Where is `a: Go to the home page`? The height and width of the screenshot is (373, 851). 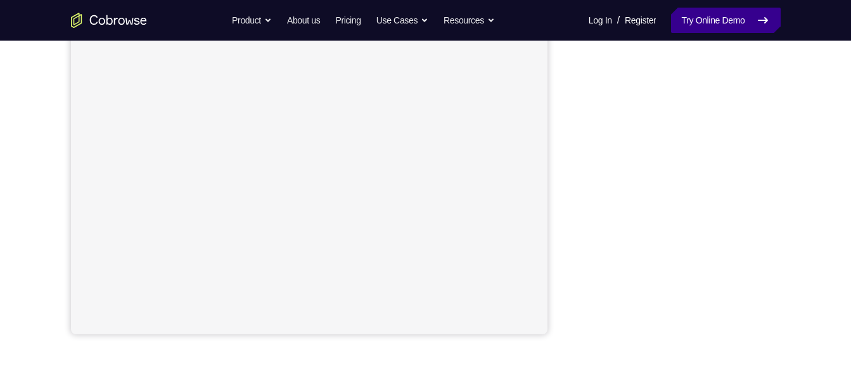 a: Go to the home page is located at coordinates (109, 20).